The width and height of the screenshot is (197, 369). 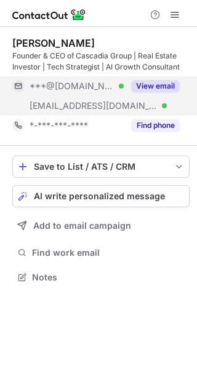 What do you see at coordinates (108, 253) in the screenshot?
I see `span: Find work email` at bounding box center [108, 253].